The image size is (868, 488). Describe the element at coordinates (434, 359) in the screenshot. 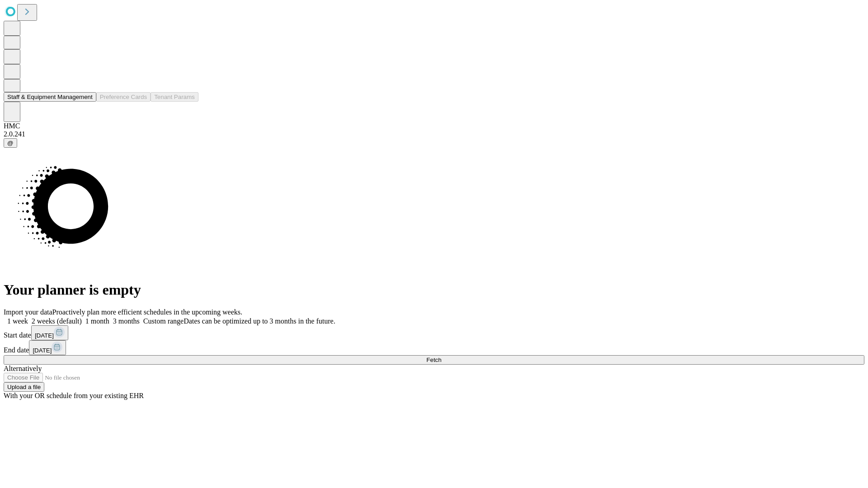

I see `button: Fetch` at that location.